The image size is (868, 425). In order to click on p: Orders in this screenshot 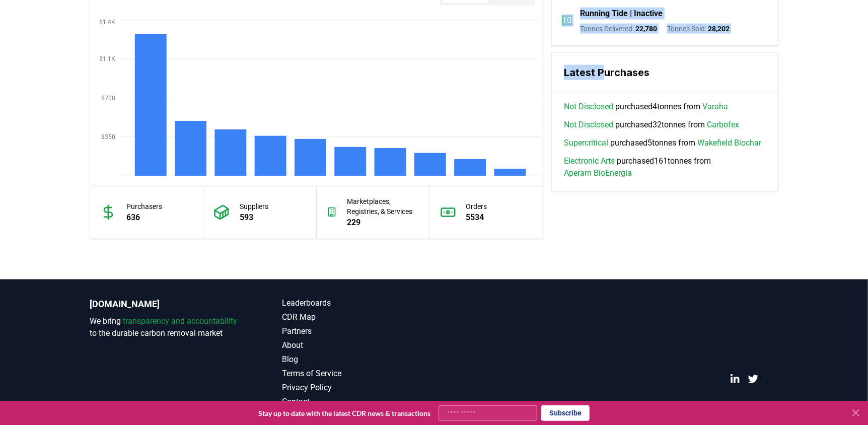, I will do `click(477, 206)`.